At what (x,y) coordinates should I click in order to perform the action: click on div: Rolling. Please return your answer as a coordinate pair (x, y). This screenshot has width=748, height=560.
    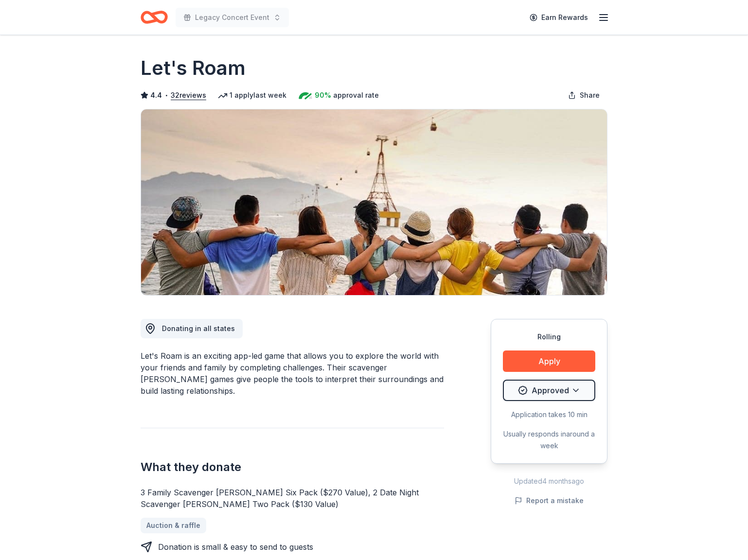
    Looking at the image, I should click on (549, 336).